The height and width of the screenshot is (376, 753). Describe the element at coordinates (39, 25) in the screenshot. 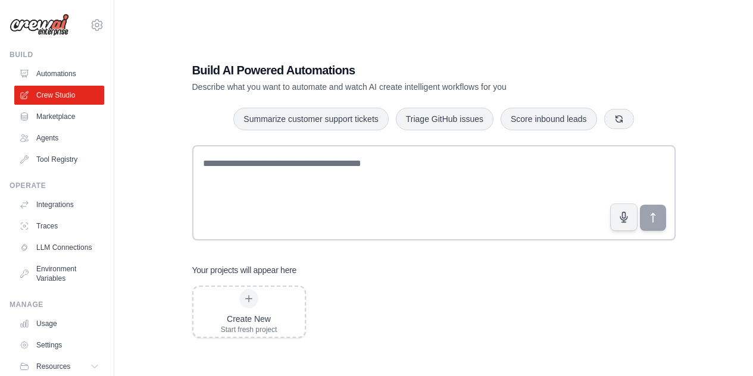

I see `img: Logo` at that location.